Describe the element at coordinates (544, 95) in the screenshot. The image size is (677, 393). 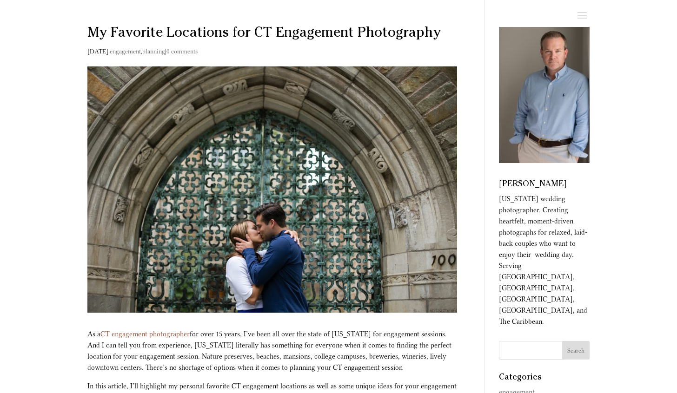
I see `img: jeff lundstrom headshot` at that location.